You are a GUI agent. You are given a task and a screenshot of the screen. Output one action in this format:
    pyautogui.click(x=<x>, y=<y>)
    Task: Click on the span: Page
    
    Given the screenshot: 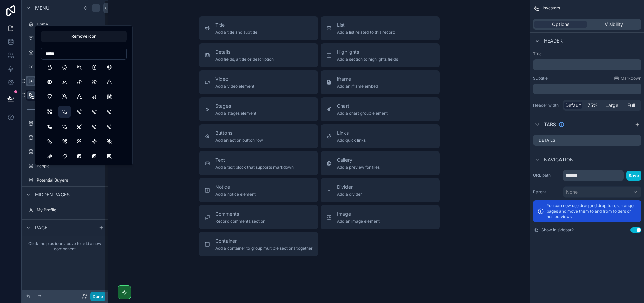 What is the action you would take?
    pyautogui.click(x=41, y=228)
    